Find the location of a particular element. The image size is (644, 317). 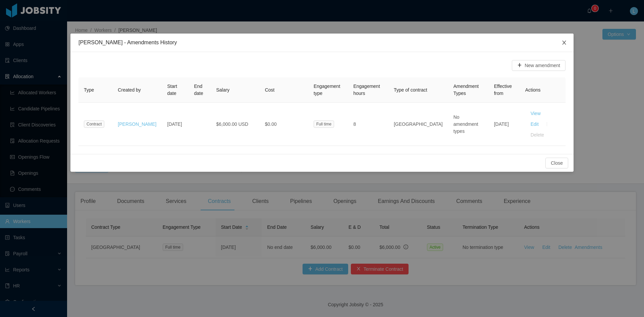

span: Effective from is located at coordinates (503, 90).